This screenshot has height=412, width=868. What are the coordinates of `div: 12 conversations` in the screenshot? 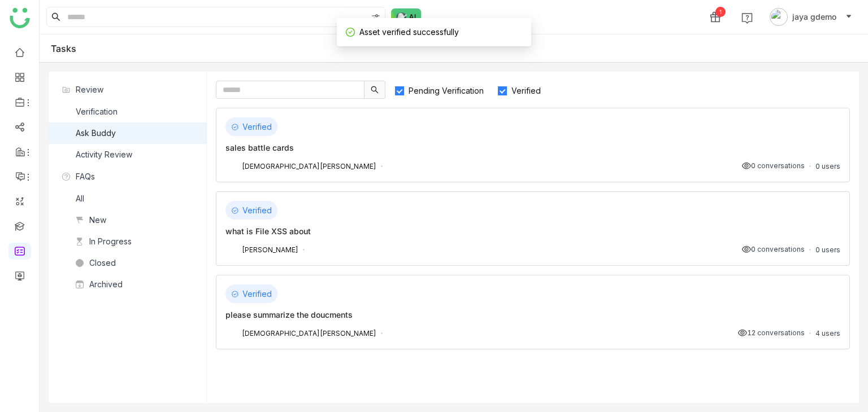 It's located at (771, 333).